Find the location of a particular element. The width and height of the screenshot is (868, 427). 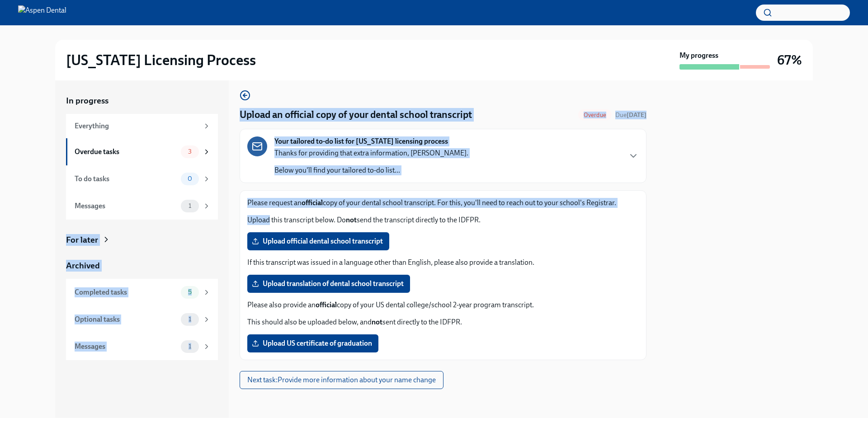

span: Due is located at coordinates (631, 115).